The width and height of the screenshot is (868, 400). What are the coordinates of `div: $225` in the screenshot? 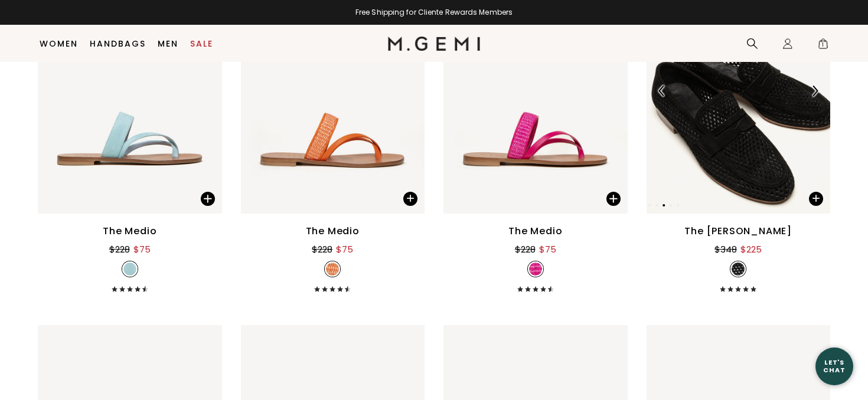 It's located at (751, 249).